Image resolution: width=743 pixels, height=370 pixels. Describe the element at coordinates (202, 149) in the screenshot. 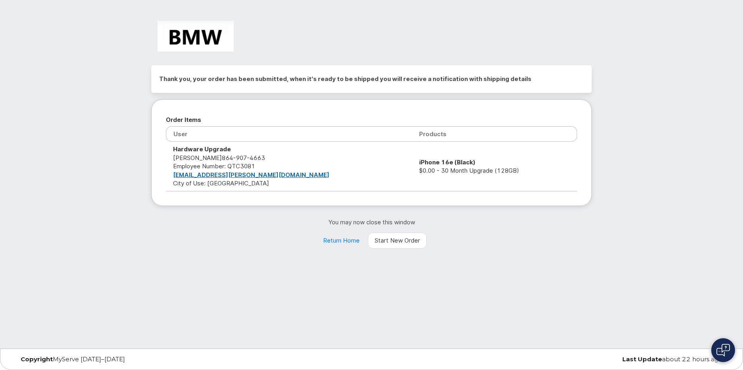

I see `strong: Hardware Upgrade` at that location.